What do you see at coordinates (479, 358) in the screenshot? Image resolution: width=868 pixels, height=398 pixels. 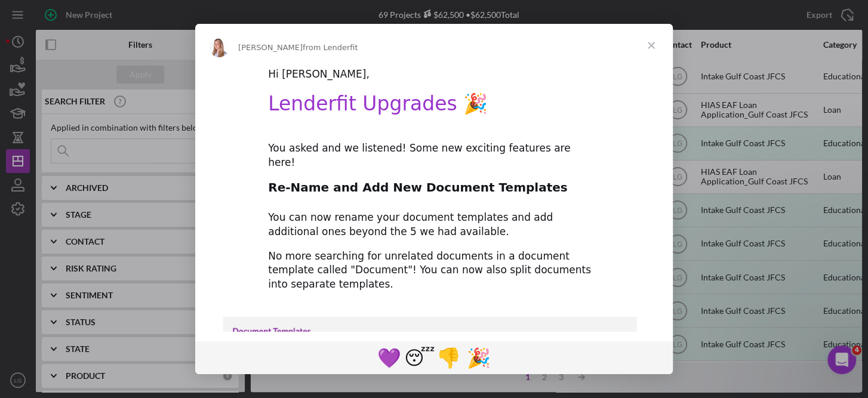 I see `span: tada reaction` at bounding box center [479, 358].